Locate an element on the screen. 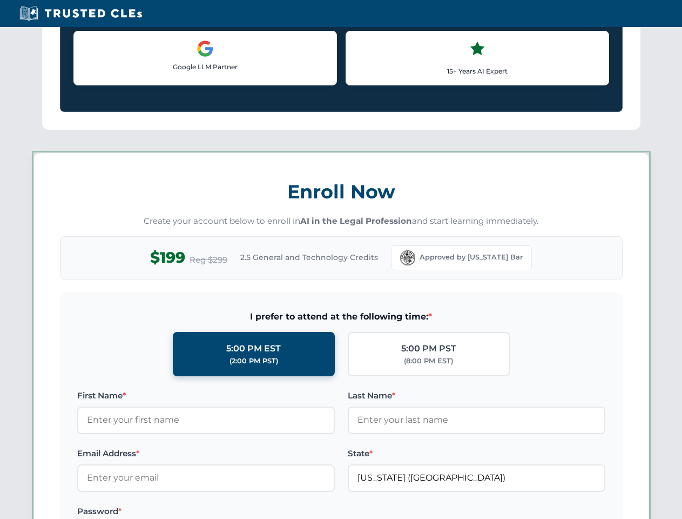 This screenshot has height=519, width=682. img: Florida Bar is located at coordinates (408, 258).